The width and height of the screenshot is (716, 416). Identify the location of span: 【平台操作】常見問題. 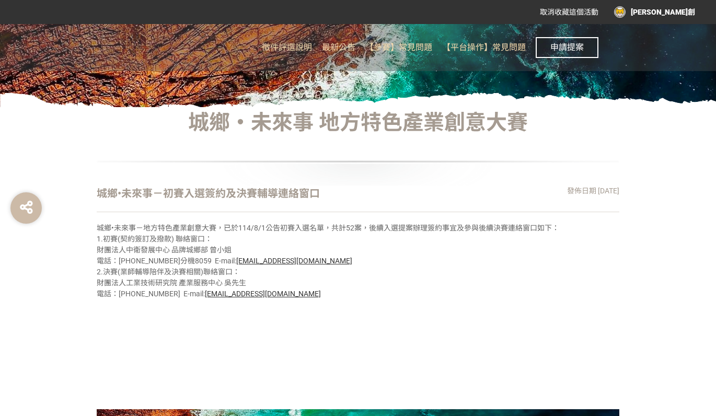
(484, 47).